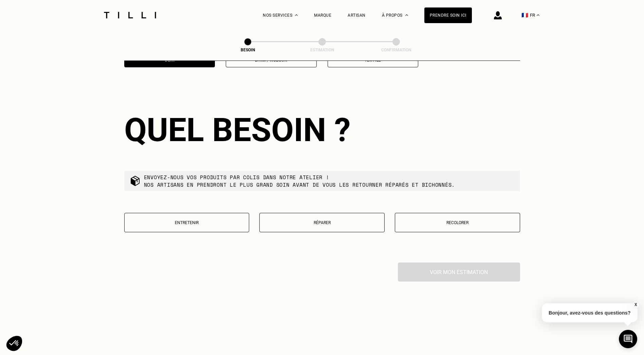  I want to click on p: Envoyez-nous vos produits par colis dans notre atelier ! Nos artisans en prendront le plus grand ..., so click(300, 181).